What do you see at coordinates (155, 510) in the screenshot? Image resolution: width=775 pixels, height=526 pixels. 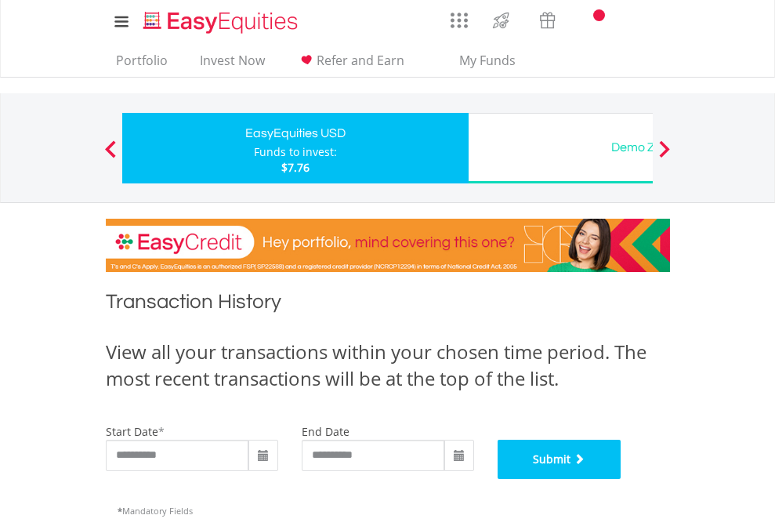 I see `span: Mandatory Fields` at bounding box center [155, 510].